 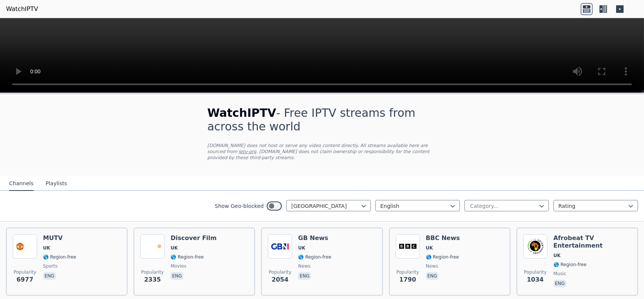 I want to click on span: 1790, so click(x=407, y=279).